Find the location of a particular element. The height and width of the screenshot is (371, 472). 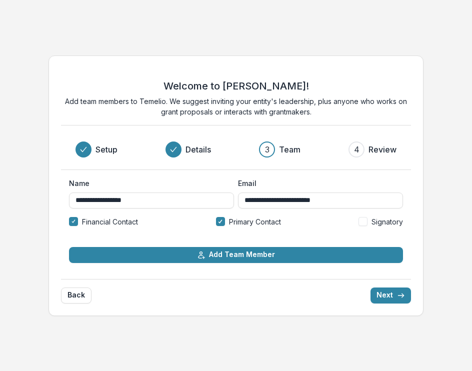

label: Email is located at coordinates (318, 183).